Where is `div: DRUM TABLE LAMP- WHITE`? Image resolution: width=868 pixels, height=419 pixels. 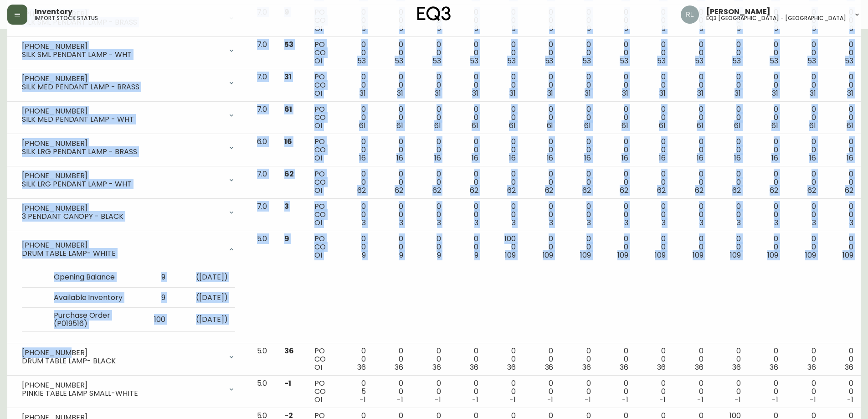
div: DRUM TABLE LAMP- WHITE is located at coordinates (122, 254).